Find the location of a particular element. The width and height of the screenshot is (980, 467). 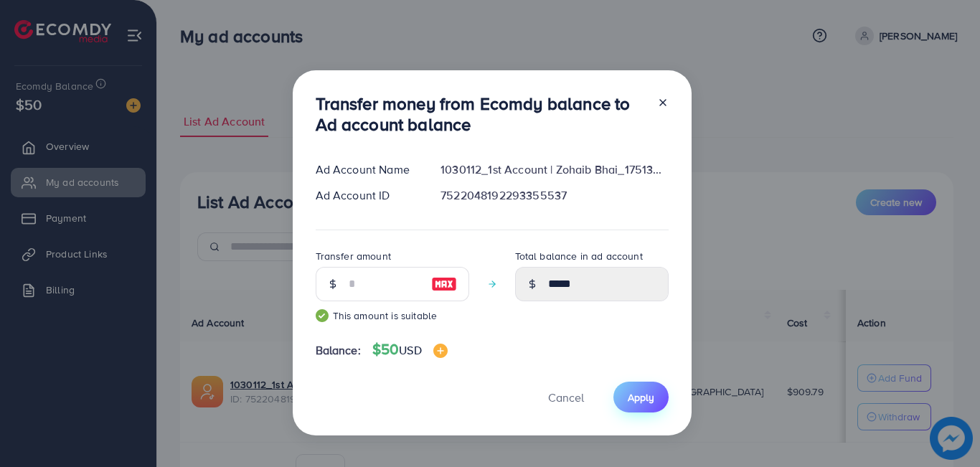

small: This amount is suitable is located at coordinates (393, 316).